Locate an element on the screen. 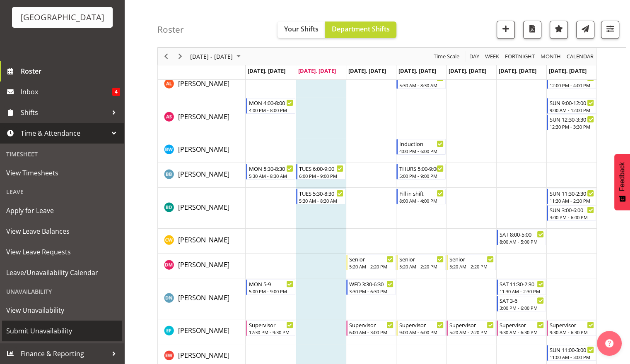 The image size is (630, 364). div: Earl Foran"s event - Supervisor Begin From Wednesday, September 3, 2025 at 6:00:00 AM GMT+12:00 E... is located at coordinates (371, 328).